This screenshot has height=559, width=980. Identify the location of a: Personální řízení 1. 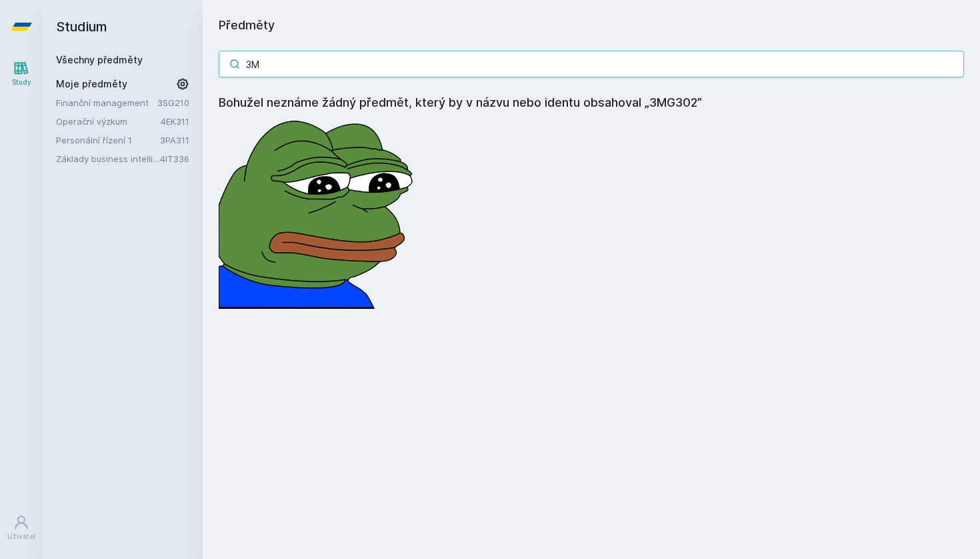
(108, 140).